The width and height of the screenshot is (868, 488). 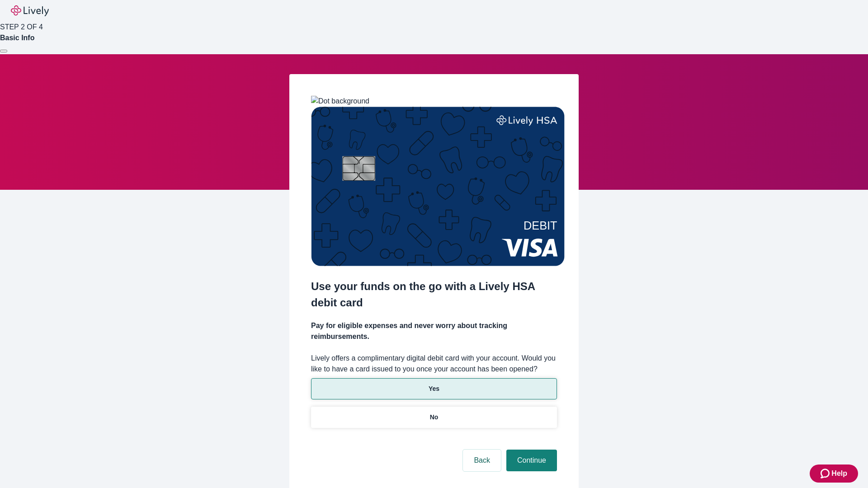 What do you see at coordinates (438, 186) in the screenshot?
I see `img: Debit card` at bounding box center [438, 186].